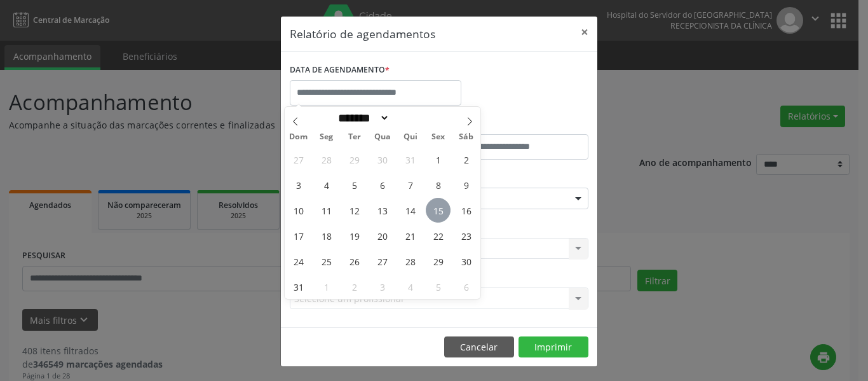  Describe the element at coordinates (354, 184) in the screenshot. I see `span: Agosto 5, 2025` at that location.